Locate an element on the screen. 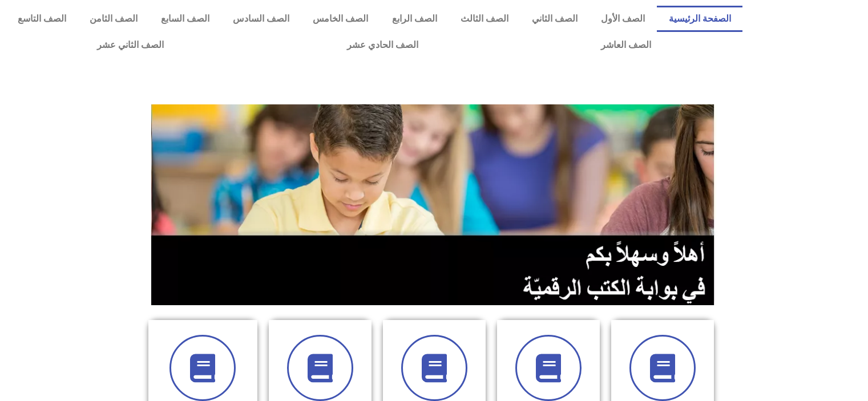  a: الصف الثاني is located at coordinates (554, 19).